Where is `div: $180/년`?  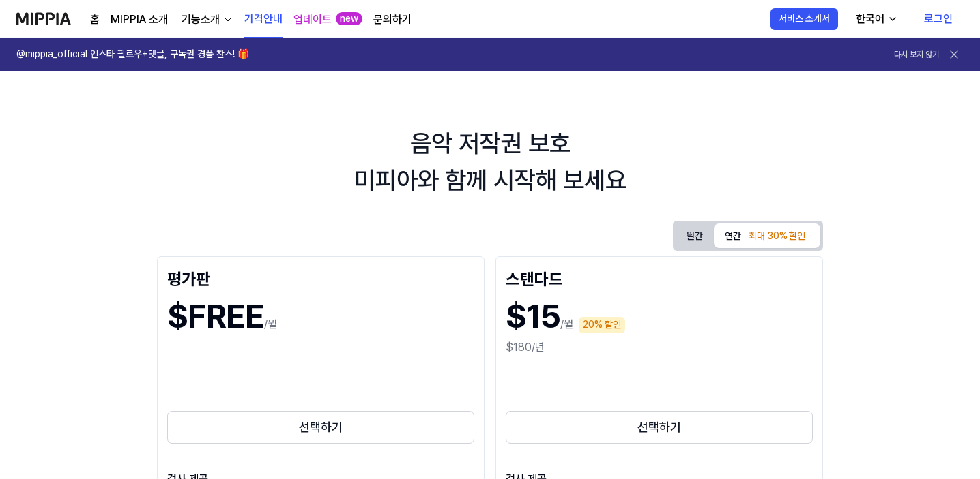
div: $180/년 is located at coordinates (660, 348).